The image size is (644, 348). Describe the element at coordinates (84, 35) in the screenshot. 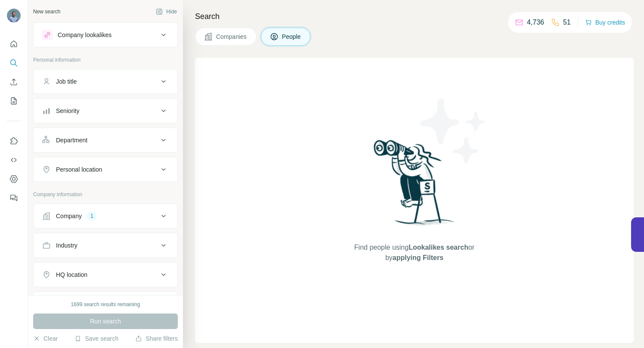

I see `div: Company lookalikes` at that location.